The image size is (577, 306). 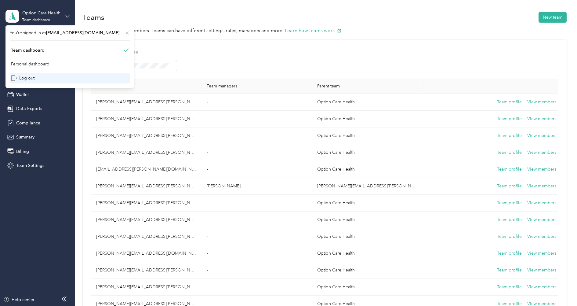 I want to click on span: Team Settings, so click(x=30, y=165).